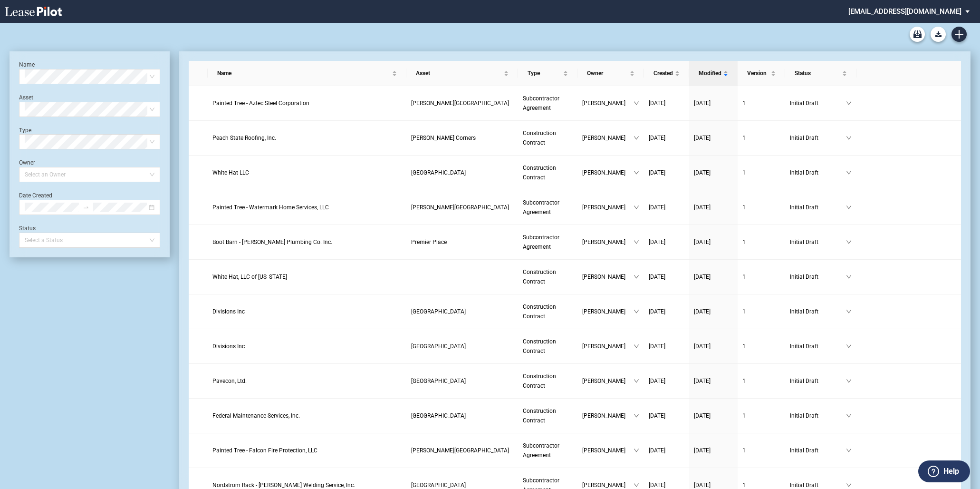  Describe the element at coordinates (462, 73) in the screenshot. I see `th: Asset` at that location.